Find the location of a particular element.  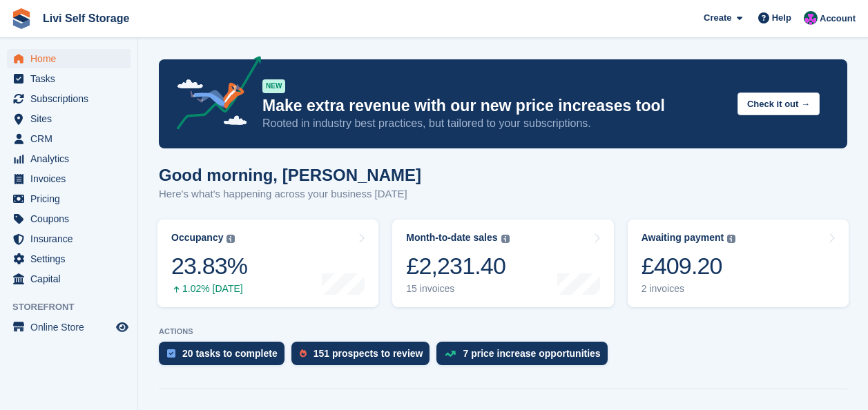

img: price-adjustments-announcement-icon-8257ccfd72463d97f412b2fc003d46551f7dbcb40ab6d574587a9cd5c0d94... is located at coordinates (213, 95).